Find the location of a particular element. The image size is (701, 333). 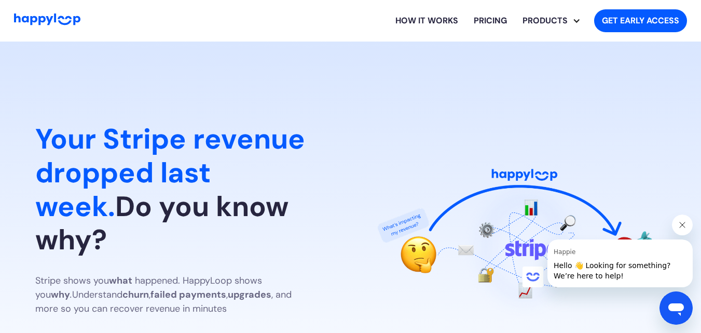

strong: failed payments is located at coordinates (188, 294).